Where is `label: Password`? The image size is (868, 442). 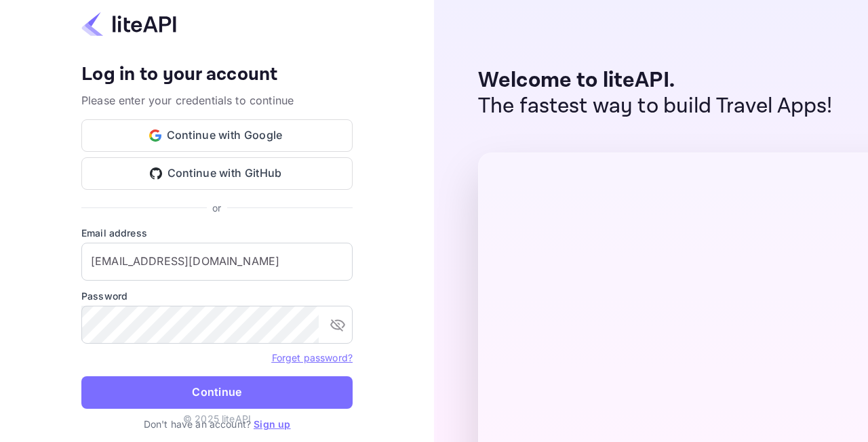 label: Password is located at coordinates (217, 296).